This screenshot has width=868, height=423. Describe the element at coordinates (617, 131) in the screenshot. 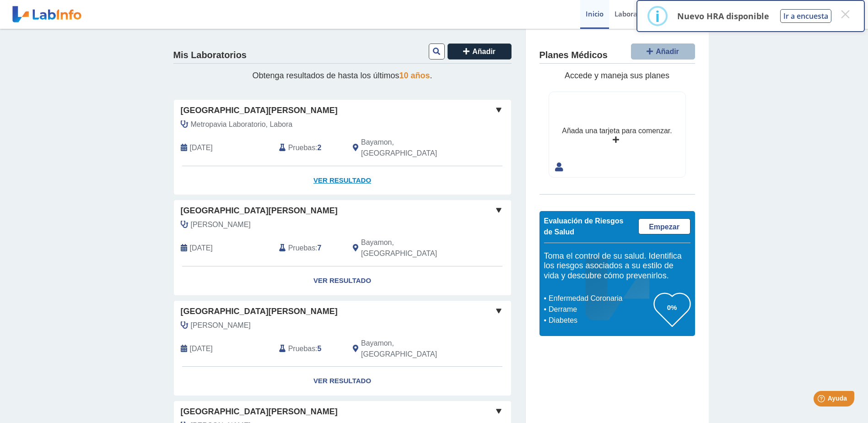

I see `div: Añada una tarjeta para comenzar.` at that location.